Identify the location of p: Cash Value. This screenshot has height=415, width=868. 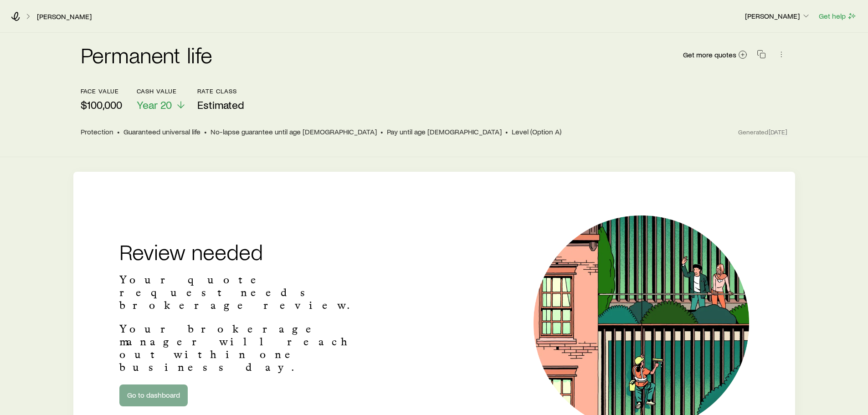
(161, 91).